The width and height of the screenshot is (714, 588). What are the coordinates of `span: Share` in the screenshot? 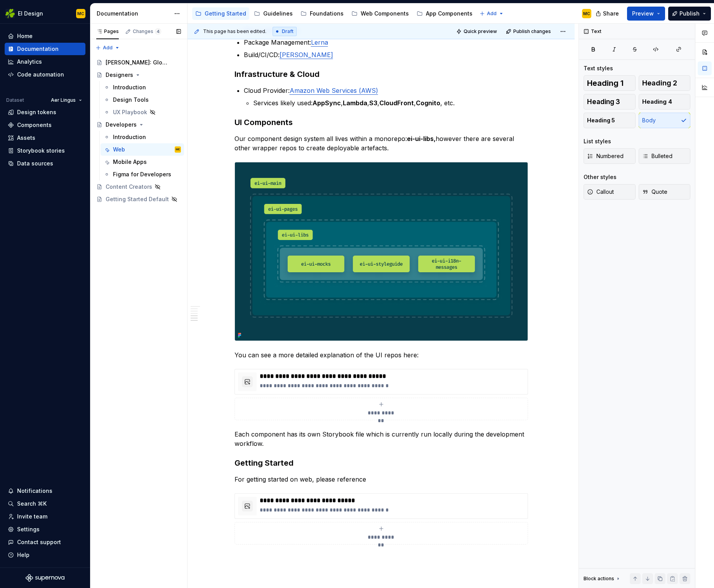 It's located at (611, 13).